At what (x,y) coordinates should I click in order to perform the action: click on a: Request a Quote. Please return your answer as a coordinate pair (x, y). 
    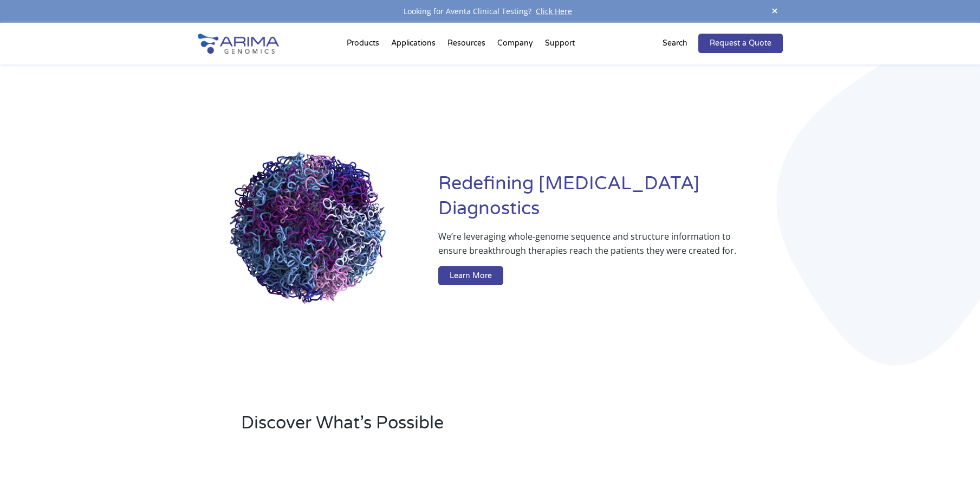
    Looking at the image, I should click on (741, 43).